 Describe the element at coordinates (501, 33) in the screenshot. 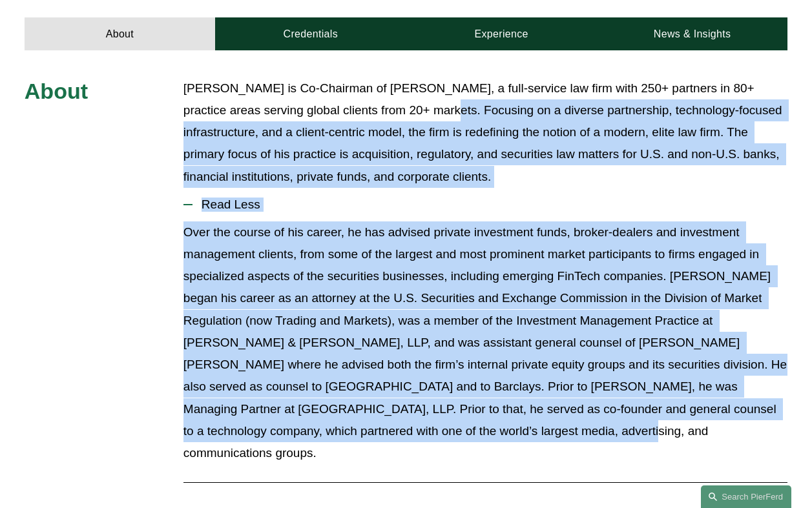

I see `a: Experience` at that location.